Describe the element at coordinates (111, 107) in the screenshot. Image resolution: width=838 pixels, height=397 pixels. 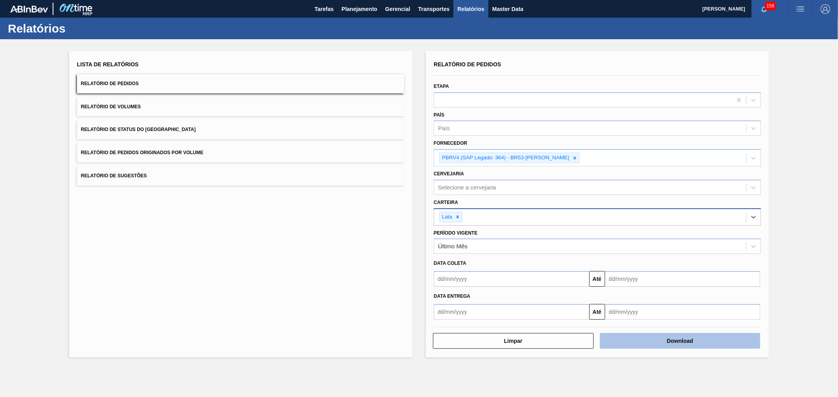
I see `span: Relatório de Volumes` at that location.